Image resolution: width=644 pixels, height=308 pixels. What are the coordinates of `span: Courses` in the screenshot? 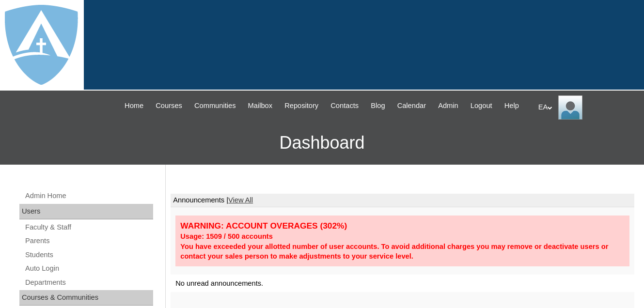 It's located at (168, 105).